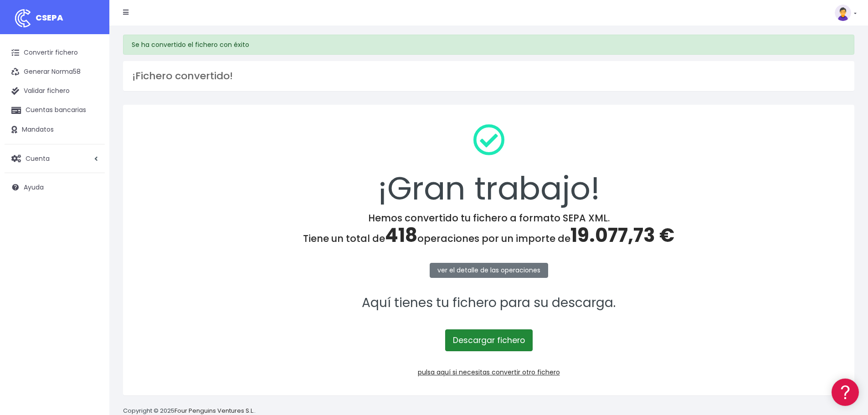  What do you see at coordinates (488, 76) in the screenshot?
I see `h3: ¡Fichero convertido!` at bounding box center [488, 76].